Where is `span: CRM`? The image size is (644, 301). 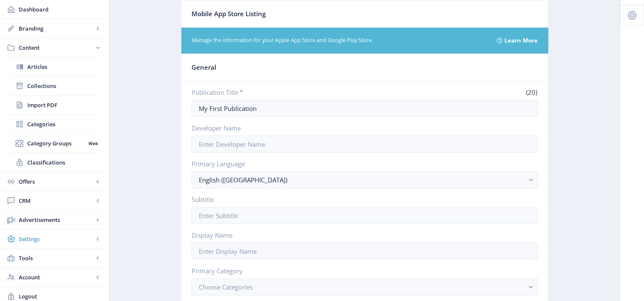 span: CRM is located at coordinates (56, 201).